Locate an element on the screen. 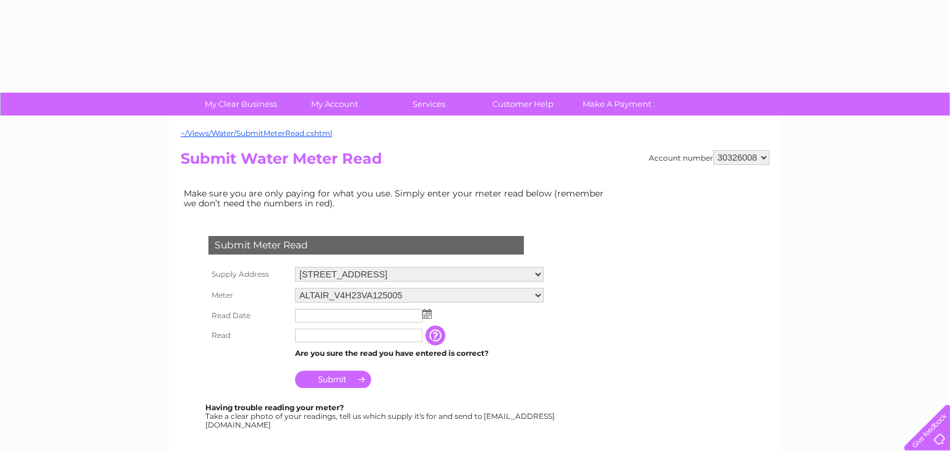 Image resolution: width=950 pixels, height=451 pixels. b: Having trouble reading your meter? is located at coordinates (275, 408).